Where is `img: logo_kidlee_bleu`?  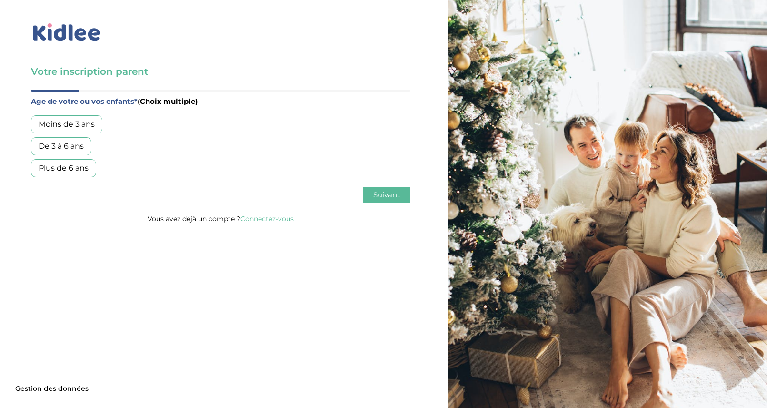 img: logo_kidlee_bleu is located at coordinates (67, 32).